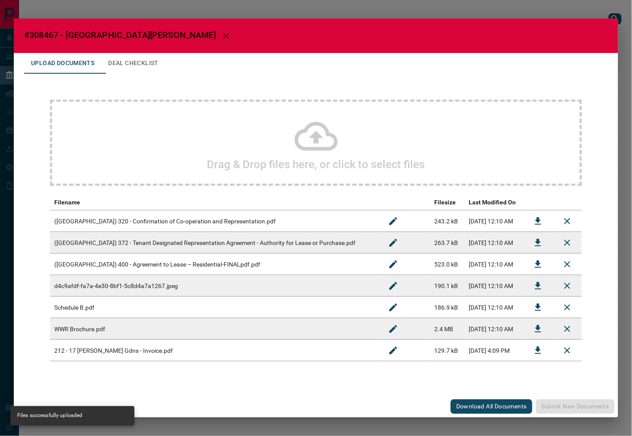  What do you see at coordinates (316, 164) in the screenshot?
I see `h2: Drag & Drop files here, or click to select files` at bounding box center [316, 164].